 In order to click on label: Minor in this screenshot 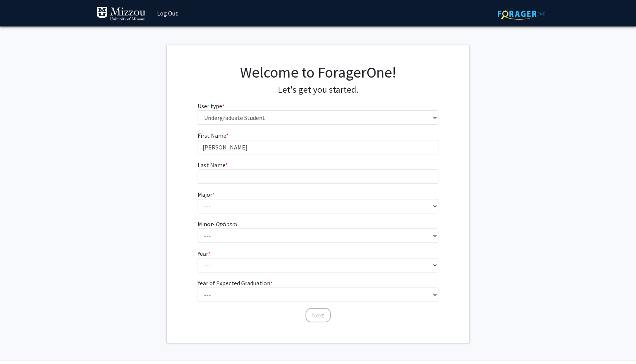, I will do `click(217, 224)`.